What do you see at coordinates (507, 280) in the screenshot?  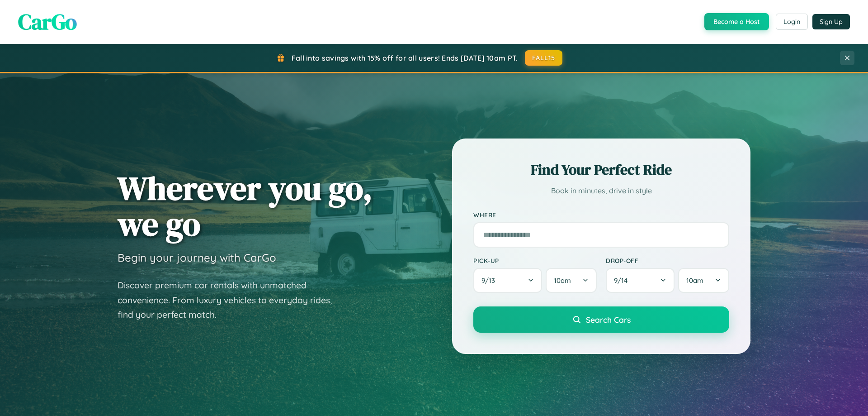 I see `button: 9/13` at bounding box center [507, 280].